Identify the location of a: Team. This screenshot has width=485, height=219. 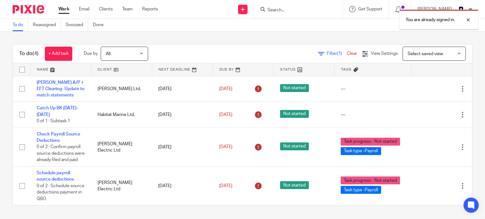
(127, 9).